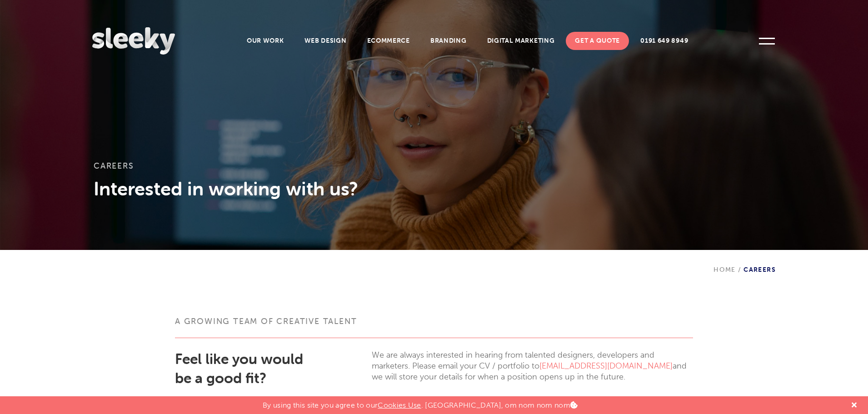 Image resolution: width=868 pixels, height=414 pixels. I want to click on h3: A growing team of creative talent, so click(434, 327).